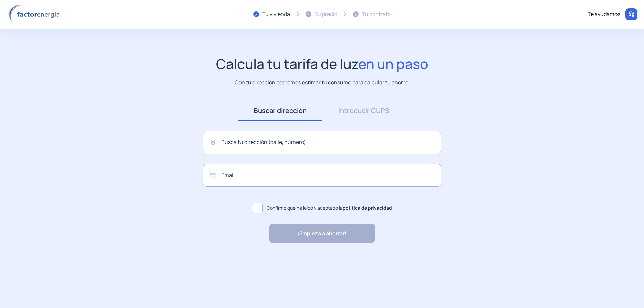 This screenshot has height=308, width=644. I want to click on img: llamar, so click(631, 15).